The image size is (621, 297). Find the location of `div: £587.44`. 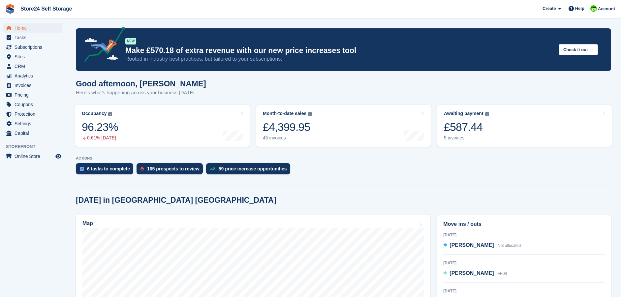

div: £587.44 is located at coordinates (466, 127).